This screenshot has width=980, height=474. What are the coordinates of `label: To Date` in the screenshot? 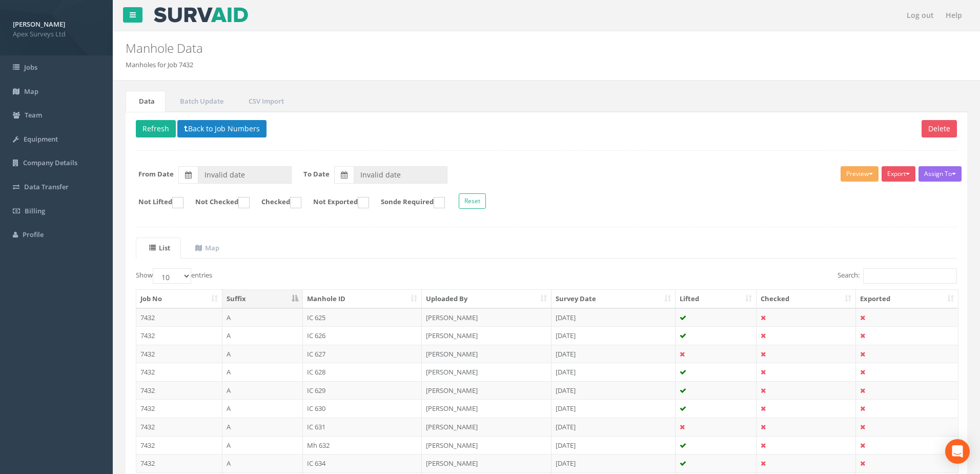 It's located at (316, 174).